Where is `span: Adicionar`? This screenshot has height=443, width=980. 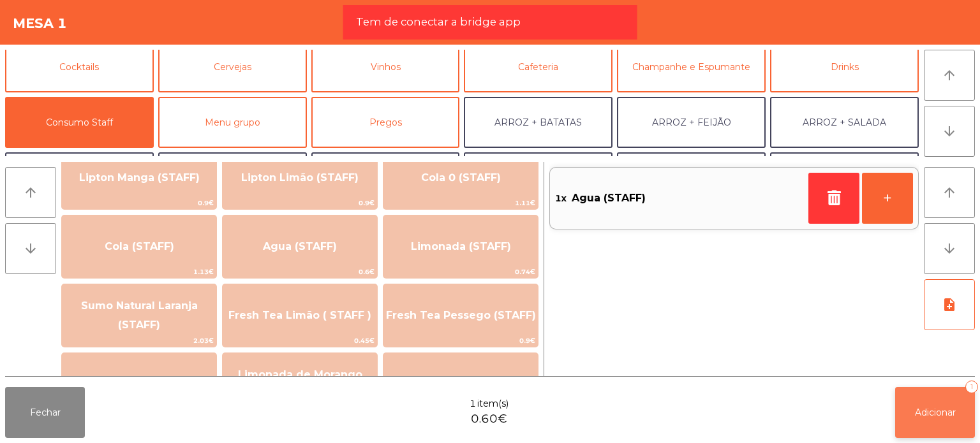 span: Adicionar is located at coordinates (935, 413).